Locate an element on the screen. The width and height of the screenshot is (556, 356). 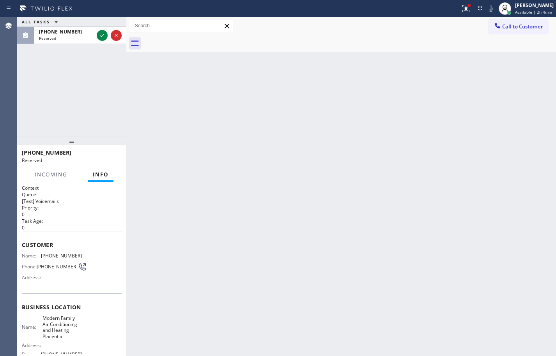
button: Mute is located at coordinates (491, 9).